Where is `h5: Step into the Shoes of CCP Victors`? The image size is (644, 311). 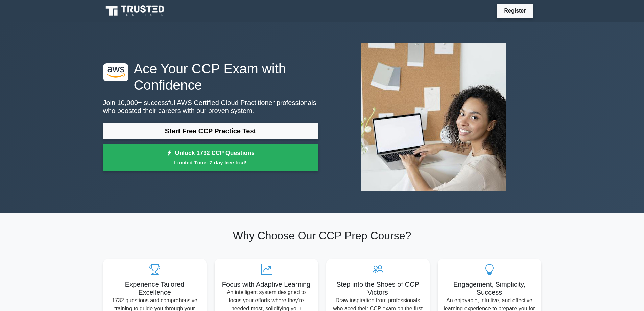
h5: Step into the Shoes of CCP Victors is located at coordinates (378, 288).